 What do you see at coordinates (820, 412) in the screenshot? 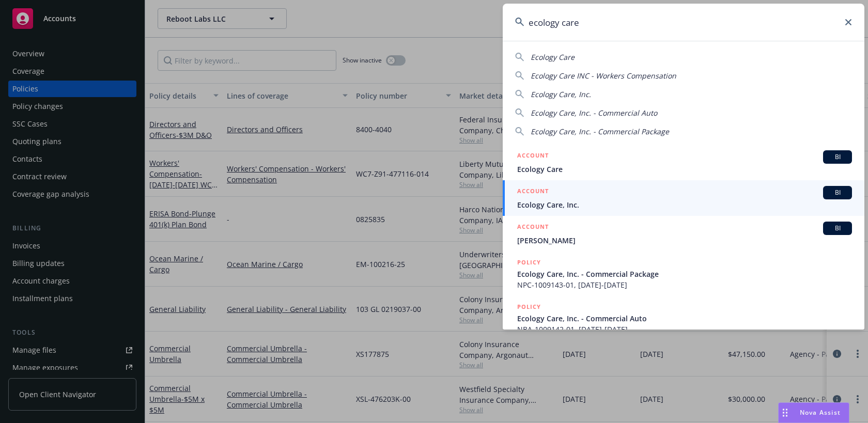
I see `span: Nova Assist` at bounding box center [820, 412].